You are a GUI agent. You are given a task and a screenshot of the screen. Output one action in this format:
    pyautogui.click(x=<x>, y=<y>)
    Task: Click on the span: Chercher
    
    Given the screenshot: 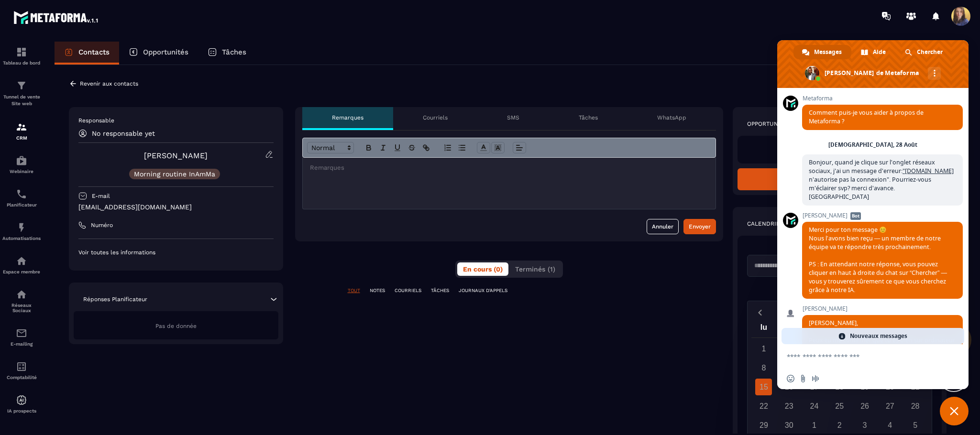 What is the action you would take?
    pyautogui.click(x=930, y=52)
    